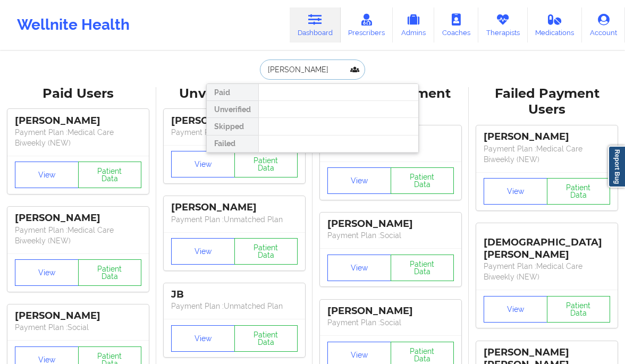 The height and width of the screenshot is (364, 625). Describe the element at coordinates (315, 25) in the screenshot. I see `a: Dashboard` at that location.